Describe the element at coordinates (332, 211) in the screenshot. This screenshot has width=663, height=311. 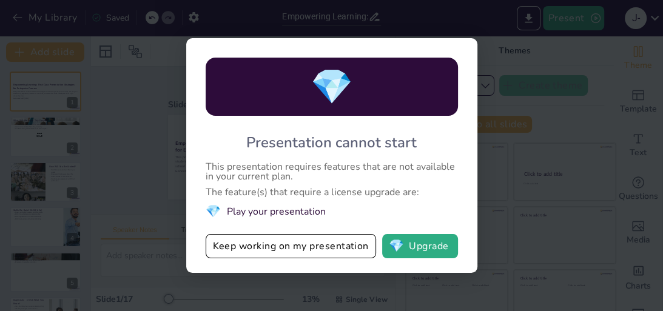
I see `li: Play your presentation` at that location.